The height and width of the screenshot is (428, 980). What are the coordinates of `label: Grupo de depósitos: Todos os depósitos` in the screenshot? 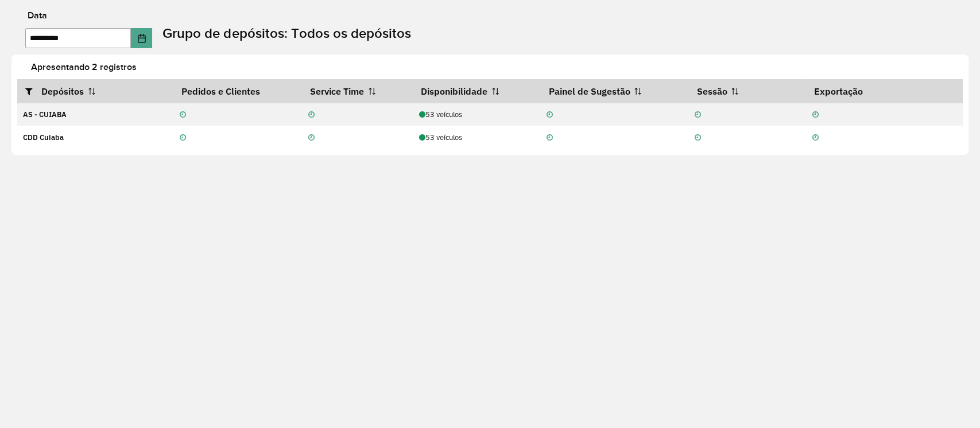 It's located at (286, 33).